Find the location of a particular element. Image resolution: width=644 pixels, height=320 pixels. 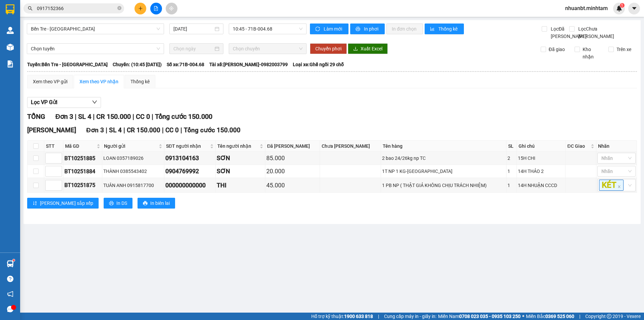

span: Loại xe: Ghế ngồi 29 chỗ is located at coordinates (318, 65).